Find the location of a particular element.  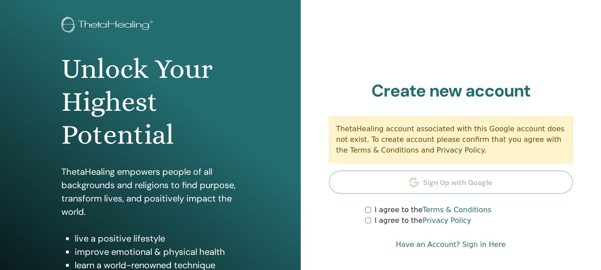

a: Privacy Policy is located at coordinates (446, 220).